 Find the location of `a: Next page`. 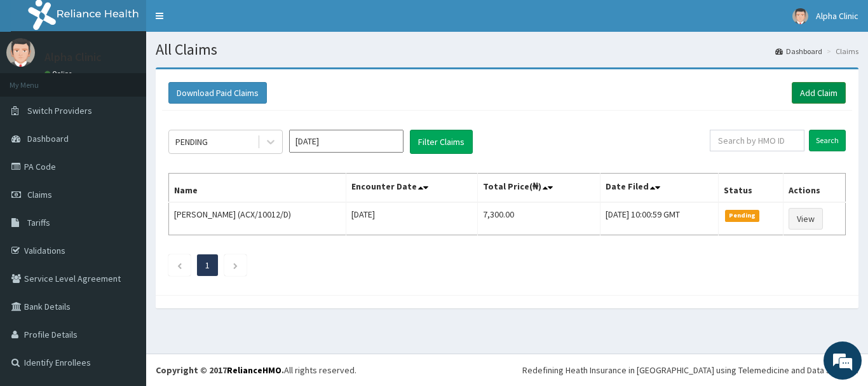

a: Next page is located at coordinates (235, 265).